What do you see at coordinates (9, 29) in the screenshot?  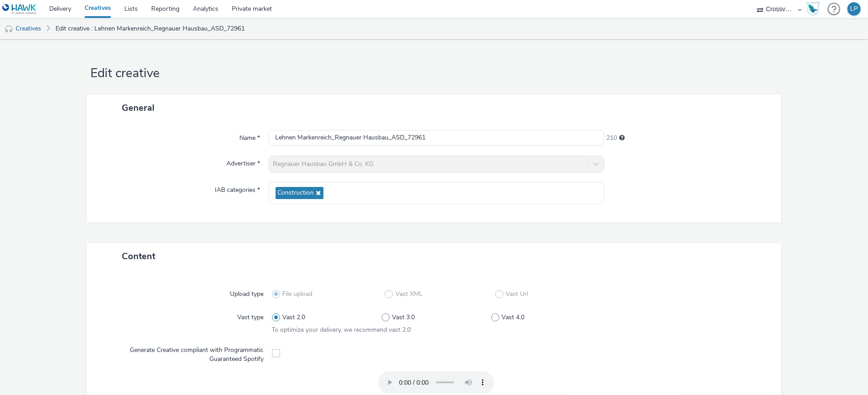 I see `img: audio` at bounding box center [9, 29].